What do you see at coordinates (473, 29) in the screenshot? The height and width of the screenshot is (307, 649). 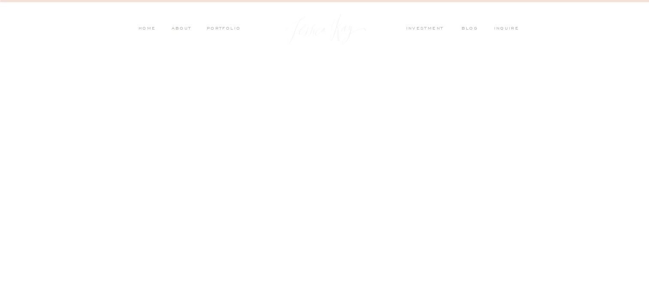 I see `nav: blog` at bounding box center [473, 29].